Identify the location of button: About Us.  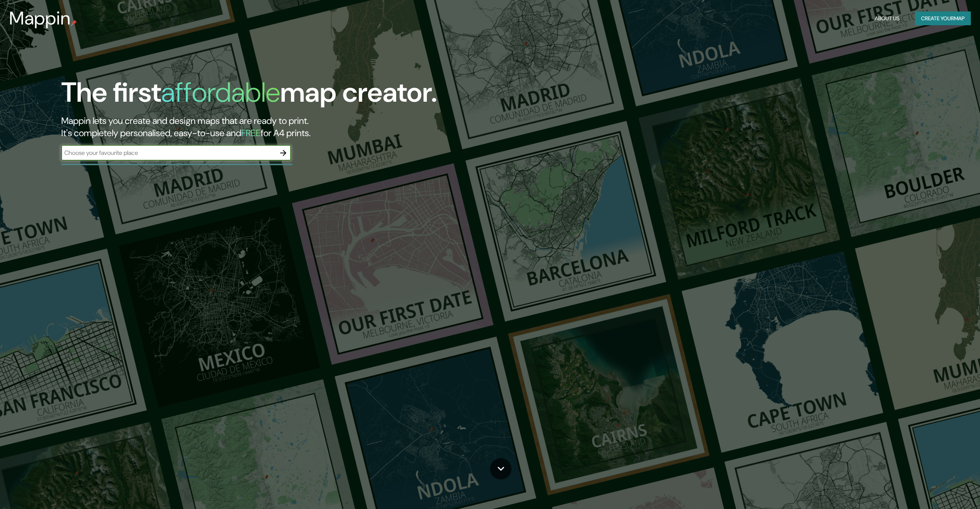
(887, 18).